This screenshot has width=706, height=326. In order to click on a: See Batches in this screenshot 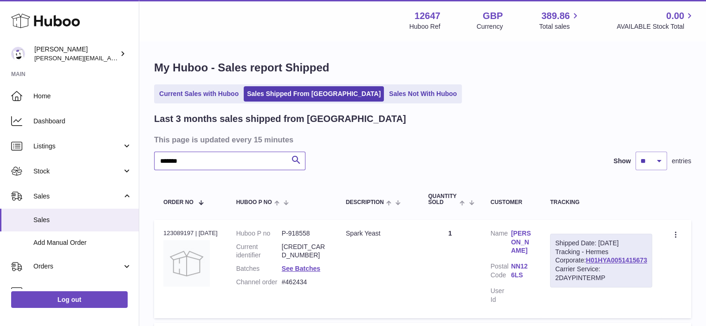, I will do `click(301, 269)`.